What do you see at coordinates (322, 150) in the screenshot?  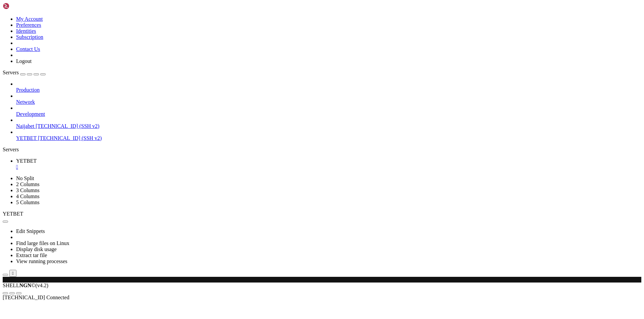 I see `div: Servers` at bounding box center [322, 150].